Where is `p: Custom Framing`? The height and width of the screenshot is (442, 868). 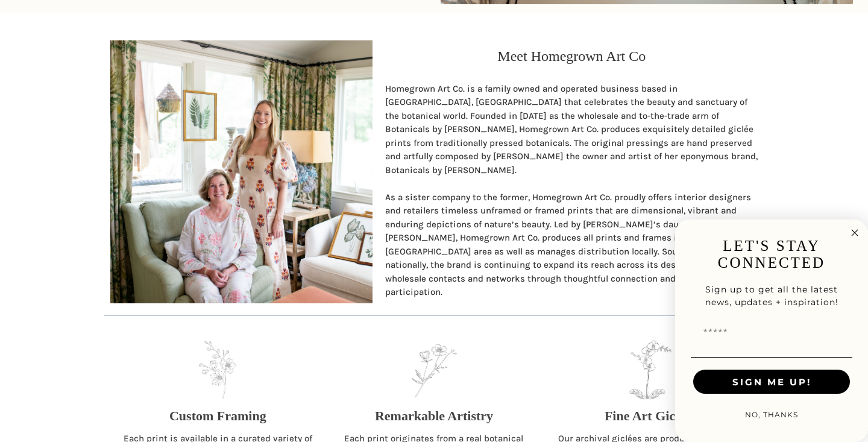 p: Custom Framing is located at coordinates (218, 416).